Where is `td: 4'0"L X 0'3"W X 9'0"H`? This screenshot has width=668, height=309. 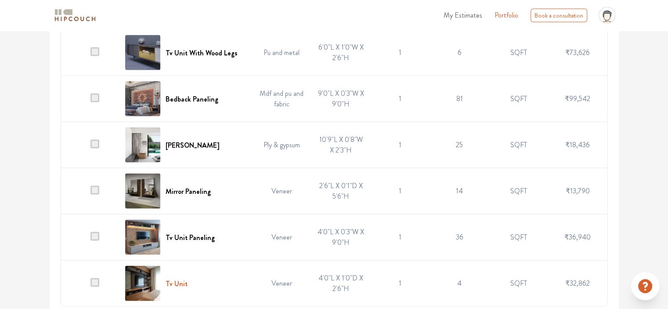
td: 4'0"L X 0'3"W X 9'0"H is located at coordinates (341, 237).